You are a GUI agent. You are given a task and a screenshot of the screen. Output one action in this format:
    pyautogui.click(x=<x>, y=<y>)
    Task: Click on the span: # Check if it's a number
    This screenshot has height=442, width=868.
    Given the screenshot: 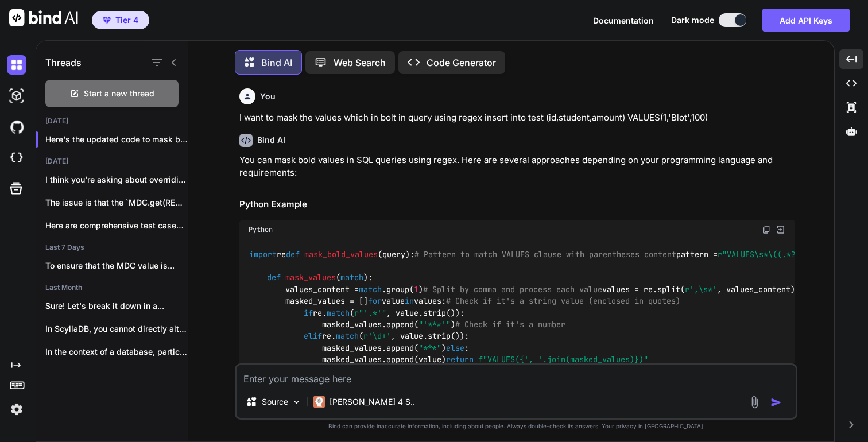 What is the action you would take?
    pyautogui.click(x=510, y=324)
    